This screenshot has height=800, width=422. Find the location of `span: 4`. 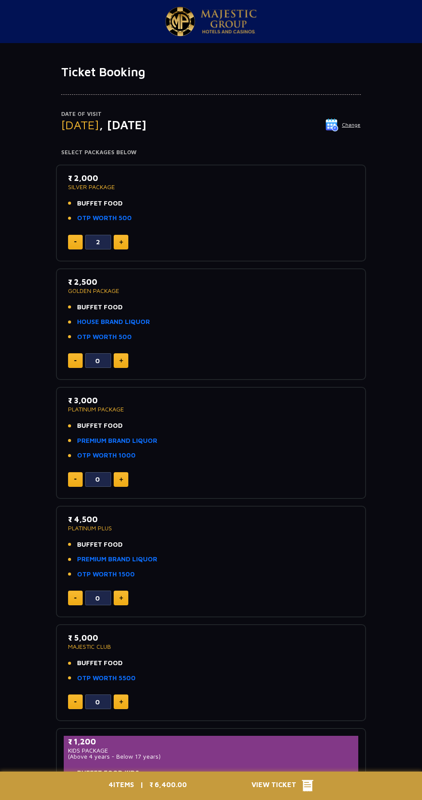

span: 4 is located at coordinates (111, 785).